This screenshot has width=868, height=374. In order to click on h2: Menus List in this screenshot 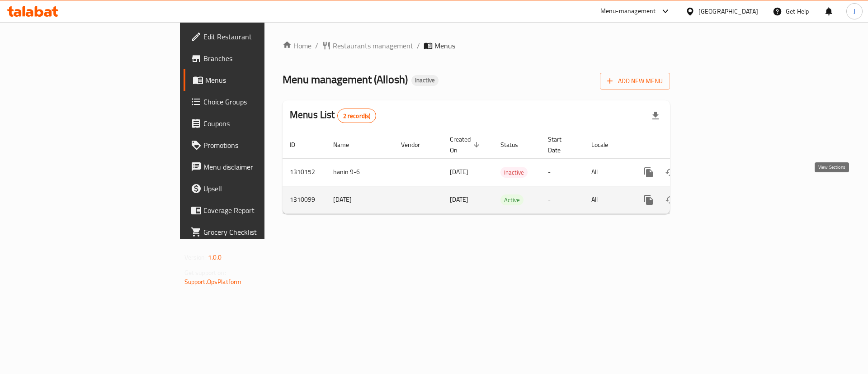, I will do `click(332, 115)`.